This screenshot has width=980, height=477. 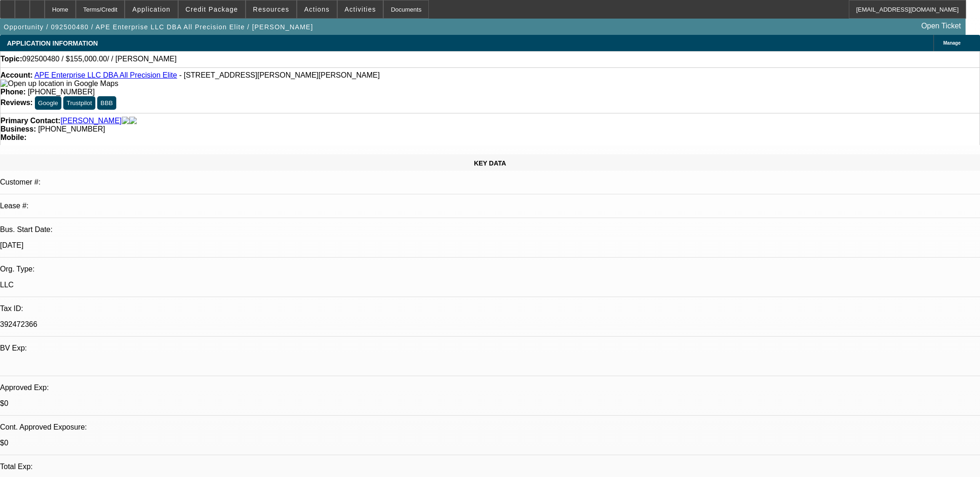 I want to click on button: Google, so click(x=48, y=103).